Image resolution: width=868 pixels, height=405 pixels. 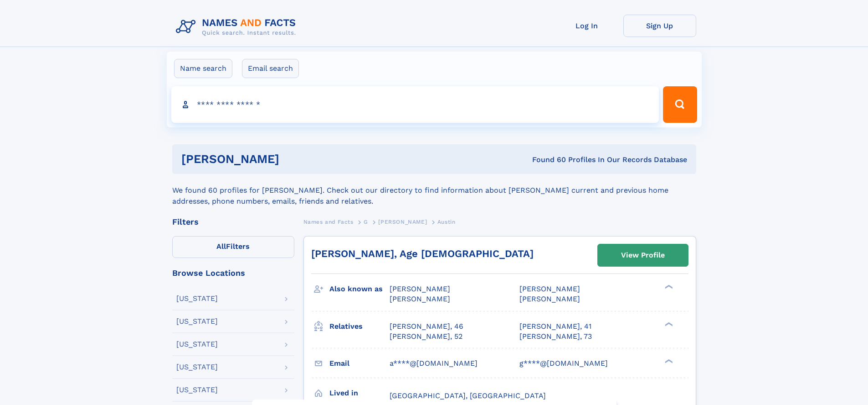 What do you see at coordinates (238, 27) in the screenshot?
I see `img: Logo Names and Facts` at bounding box center [238, 27].